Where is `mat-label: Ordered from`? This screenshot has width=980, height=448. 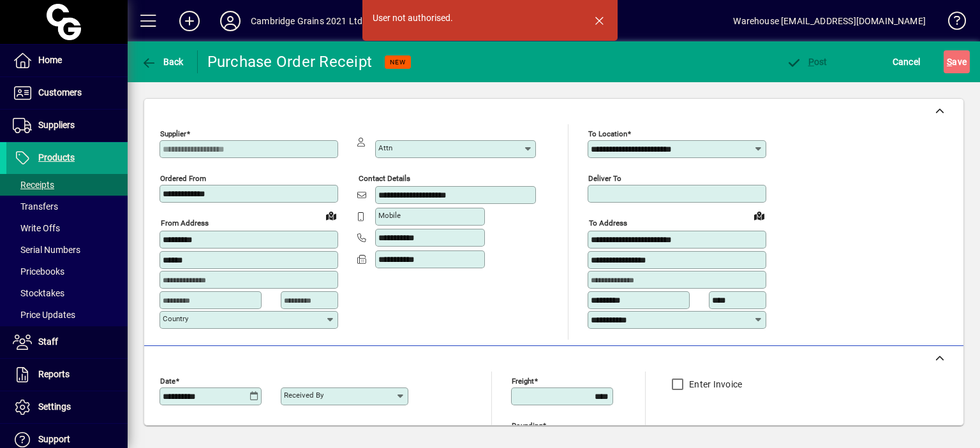
mat-label: Ordered from is located at coordinates (183, 179).